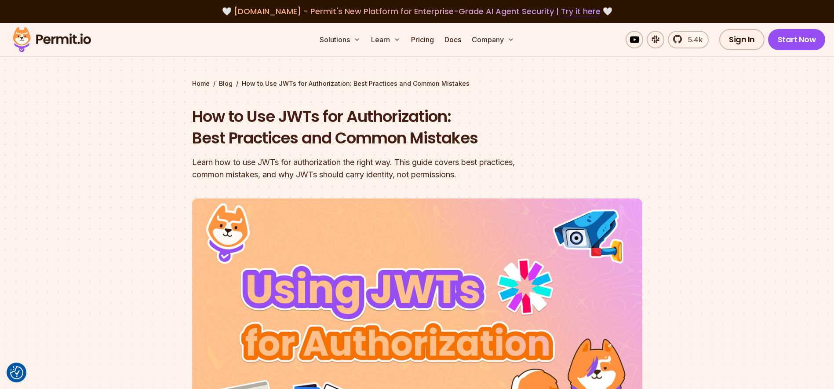 The width and height of the screenshot is (834, 389). Describe the element at coordinates (361, 168) in the screenshot. I see `div: Learn how to use JWTs for authorization the right way. This guide covers best practices, common m...` at that location.